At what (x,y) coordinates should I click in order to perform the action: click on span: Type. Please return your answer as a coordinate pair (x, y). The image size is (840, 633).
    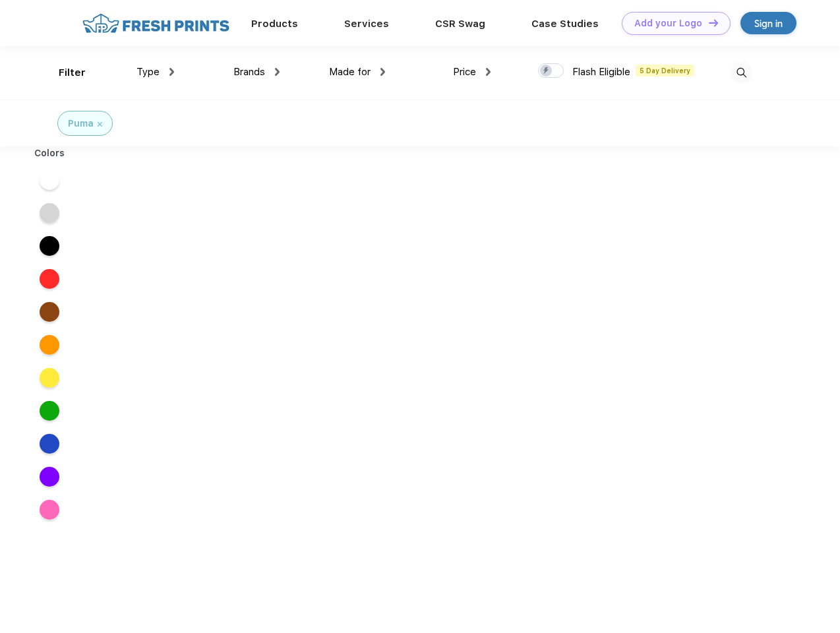
    Looking at the image, I should click on (148, 72).